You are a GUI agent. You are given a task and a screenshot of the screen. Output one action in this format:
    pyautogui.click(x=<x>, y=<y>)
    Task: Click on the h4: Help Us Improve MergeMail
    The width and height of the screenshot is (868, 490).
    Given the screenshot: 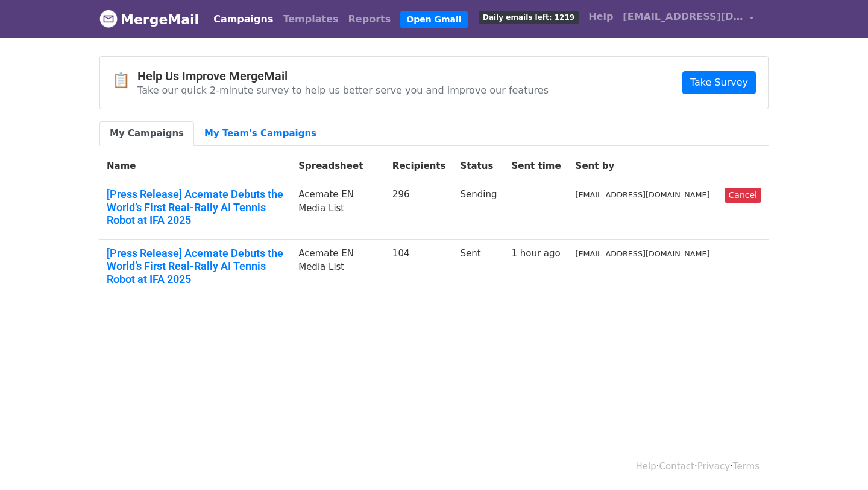 What is the action you would take?
    pyautogui.click(x=343, y=76)
    